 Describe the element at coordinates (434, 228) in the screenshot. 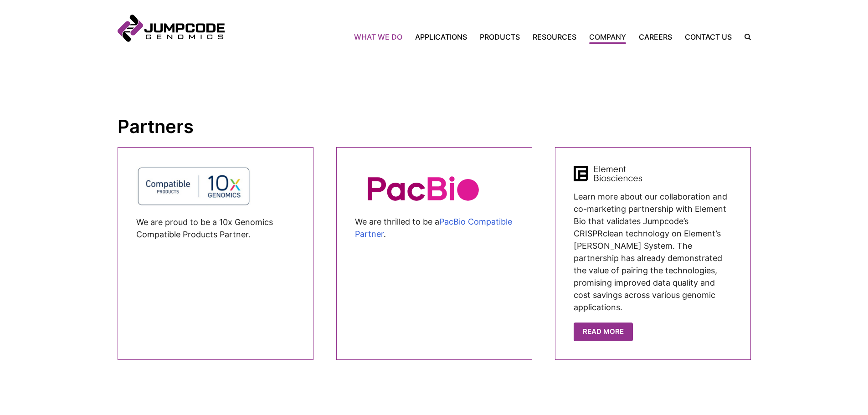

I see `figcaption: We are thrilled to be a .` at that location.